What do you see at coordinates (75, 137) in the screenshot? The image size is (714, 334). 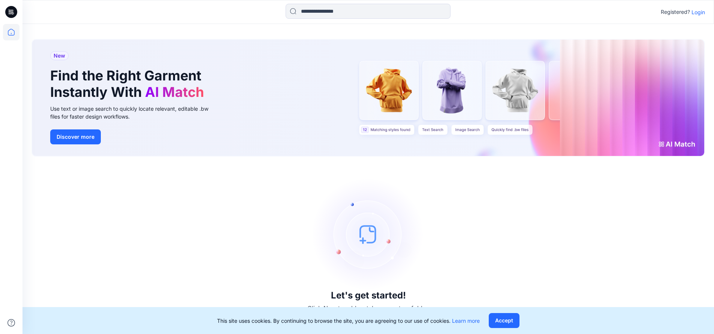 I see `a: Discover more` at bounding box center [75, 137].